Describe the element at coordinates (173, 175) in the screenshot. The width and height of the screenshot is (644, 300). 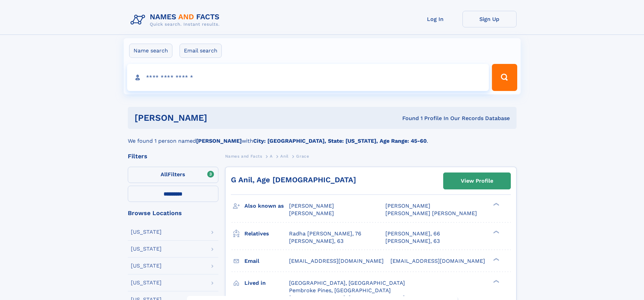
I see `label: Filters` at that location.